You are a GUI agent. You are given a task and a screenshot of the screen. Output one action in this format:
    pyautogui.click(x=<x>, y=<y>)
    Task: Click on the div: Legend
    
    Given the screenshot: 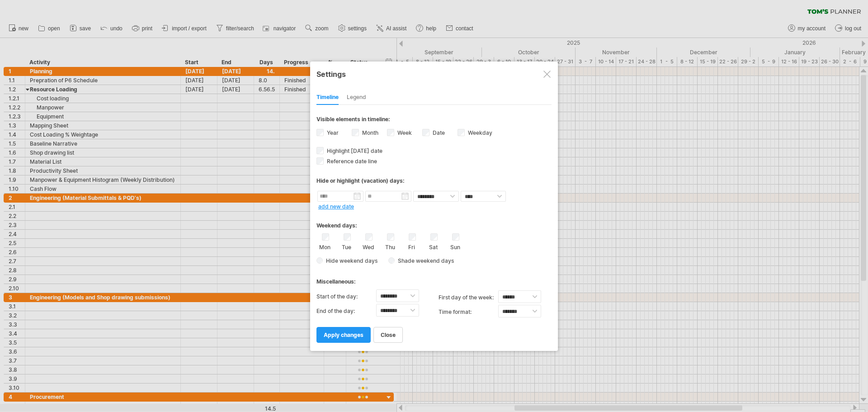 What is the action you would take?
    pyautogui.click(x=357, y=98)
    